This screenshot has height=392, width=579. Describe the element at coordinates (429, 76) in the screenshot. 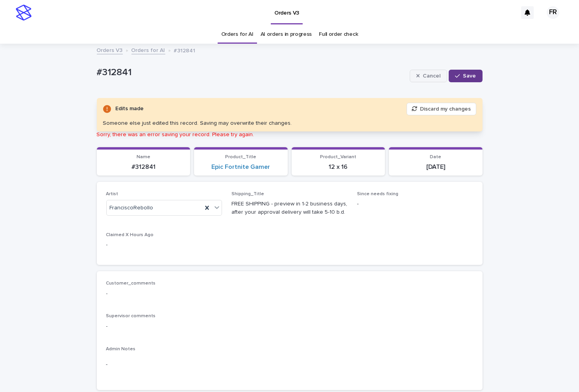

I see `button: Cancel` at that location.